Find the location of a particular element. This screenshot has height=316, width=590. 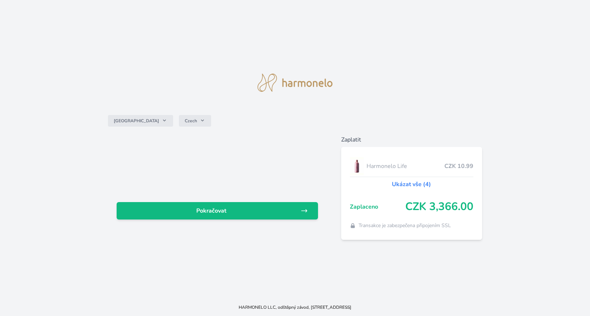

span: CZK 3,366.00 is located at coordinates (439, 206).